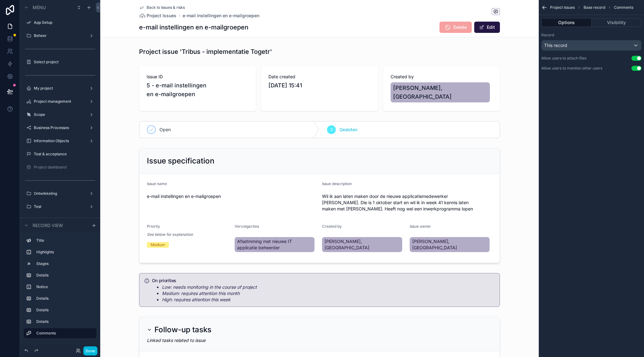 The image size is (644, 357). I want to click on a: Project dashboard, so click(63, 167).